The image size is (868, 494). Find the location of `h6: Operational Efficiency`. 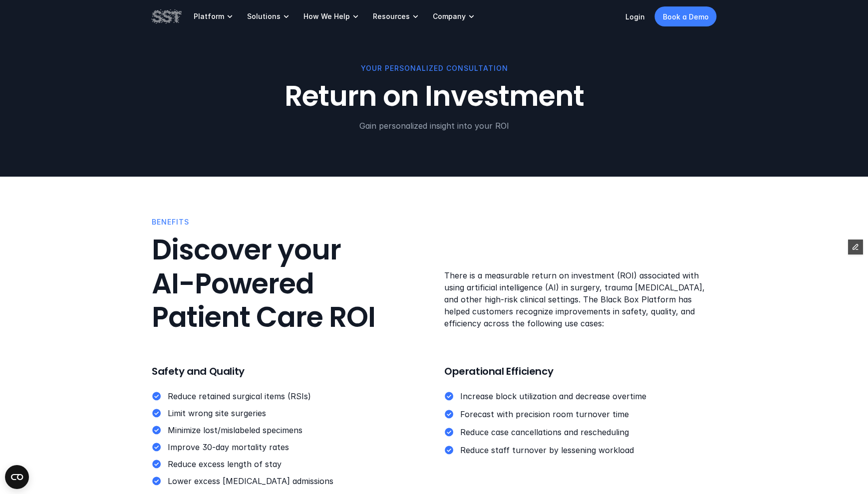

h6: Operational Efficiency is located at coordinates (580, 371).